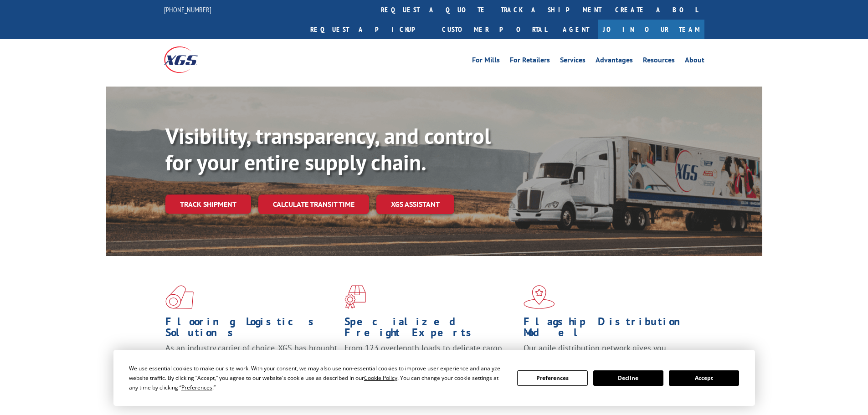  Describe the element at coordinates (328, 149) in the screenshot. I see `b: Visibility, transparency, and control for your entire supply chain.` at that location.